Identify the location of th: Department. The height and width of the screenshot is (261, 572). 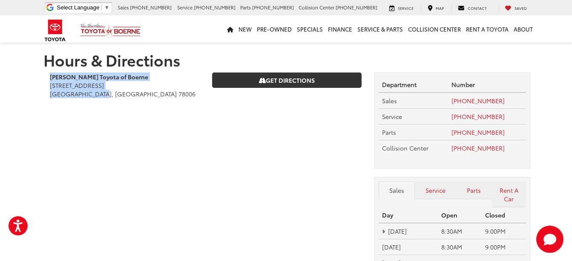
(413, 84).